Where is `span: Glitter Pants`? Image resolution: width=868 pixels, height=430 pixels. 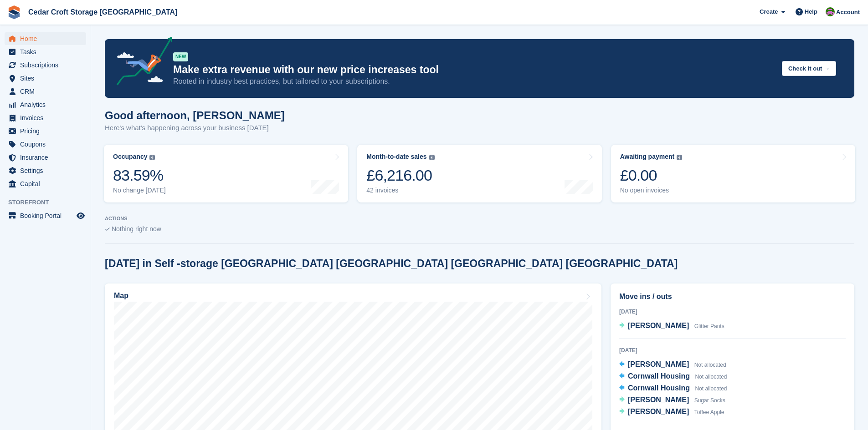
span: Glitter Pants is located at coordinates (709, 326).